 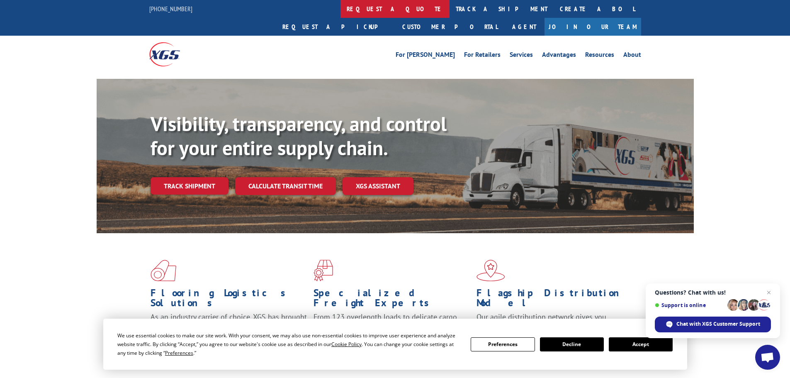 What do you see at coordinates (450, 27) in the screenshot?
I see `a: Customer Portal` at bounding box center [450, 27].